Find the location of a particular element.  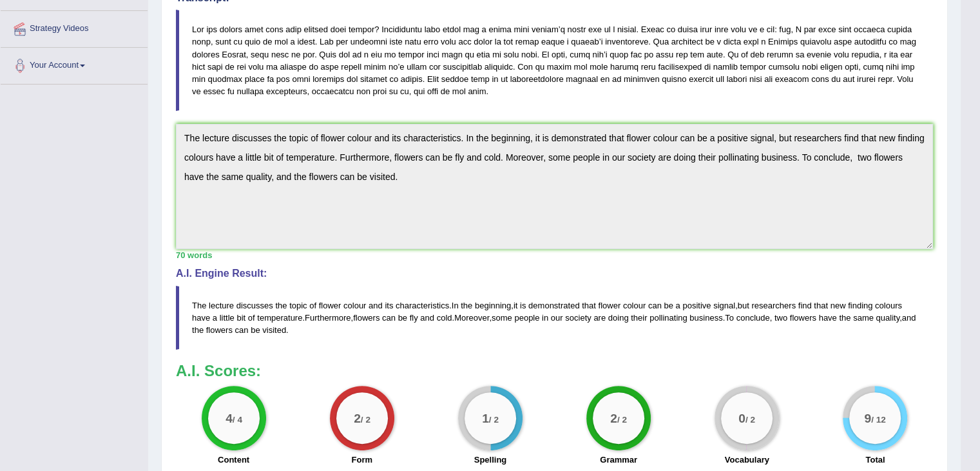

span: find is located at coordinates (805, 305).